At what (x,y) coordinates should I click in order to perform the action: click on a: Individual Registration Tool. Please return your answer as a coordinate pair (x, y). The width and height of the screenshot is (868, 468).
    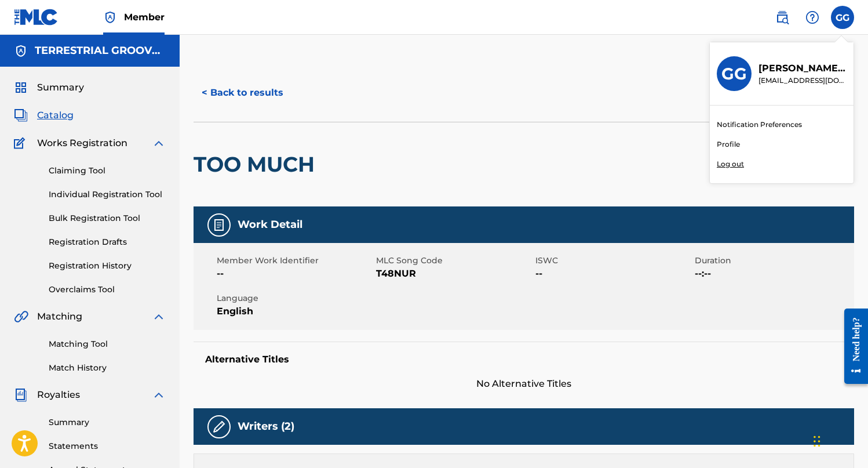
    Looking at the image, I should click on (107, 194).